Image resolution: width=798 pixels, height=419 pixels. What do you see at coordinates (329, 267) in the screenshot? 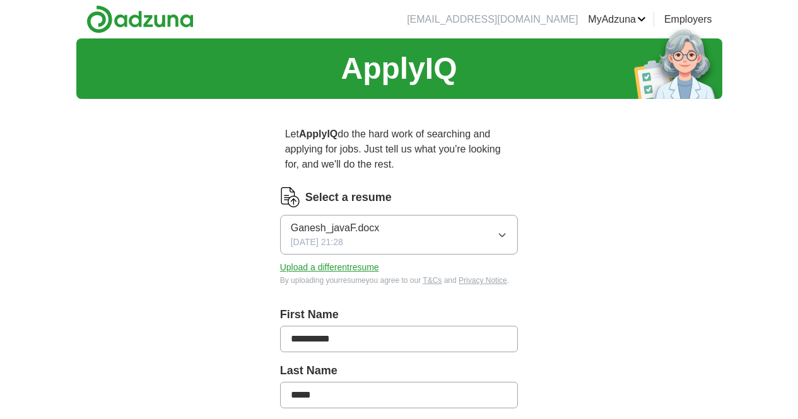
I see `button: Upload a differentresume` at bounding box center [329, 267].